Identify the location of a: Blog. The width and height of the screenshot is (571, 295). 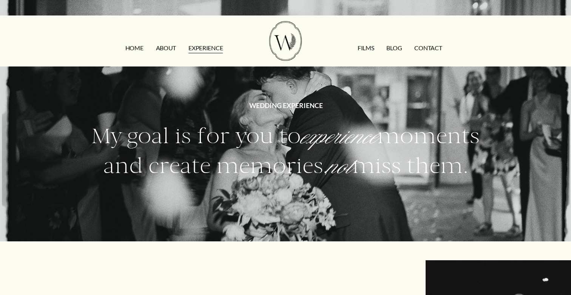
(394, 48).